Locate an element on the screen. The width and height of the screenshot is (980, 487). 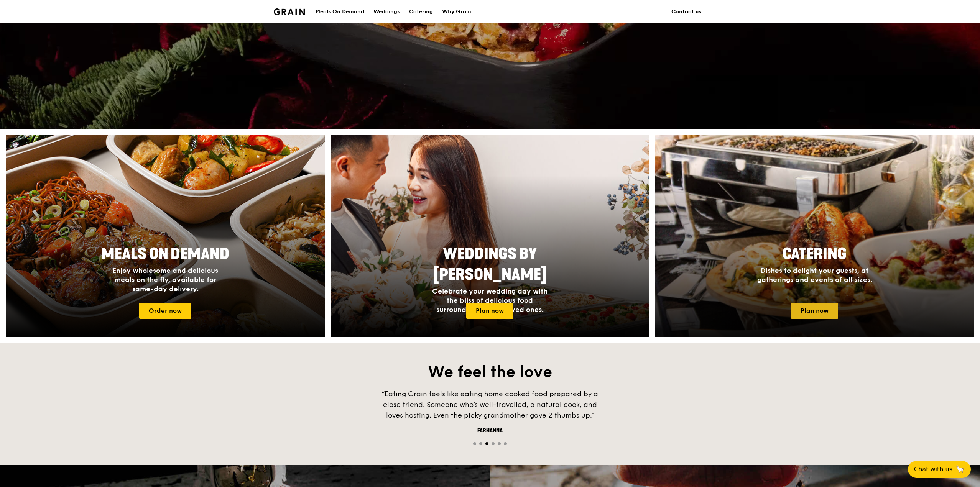
div: “Eating Grain feels like eating home cooked food prepared by a close friend. Someone who’s well-t... is located at coordinates (490, 405).